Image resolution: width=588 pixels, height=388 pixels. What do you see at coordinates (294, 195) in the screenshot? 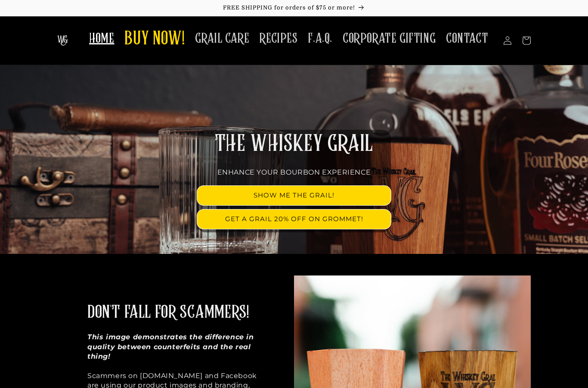
I see `a: SHOW ME THE GRAIL!` at bounding box center [294, 195].